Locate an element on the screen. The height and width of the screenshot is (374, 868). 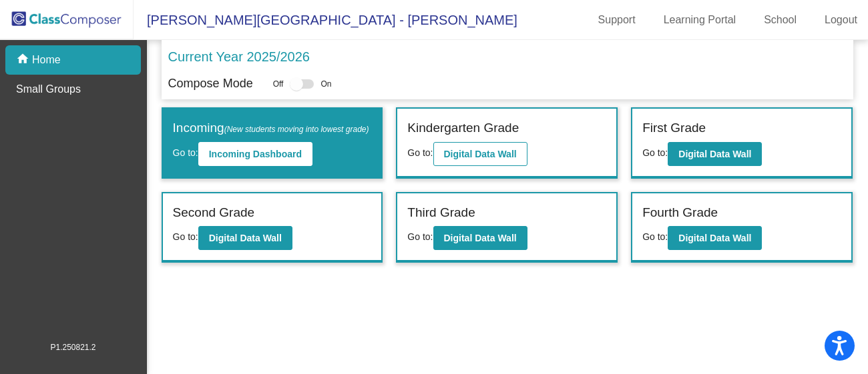
a: School is located at coordinates (779, 20).